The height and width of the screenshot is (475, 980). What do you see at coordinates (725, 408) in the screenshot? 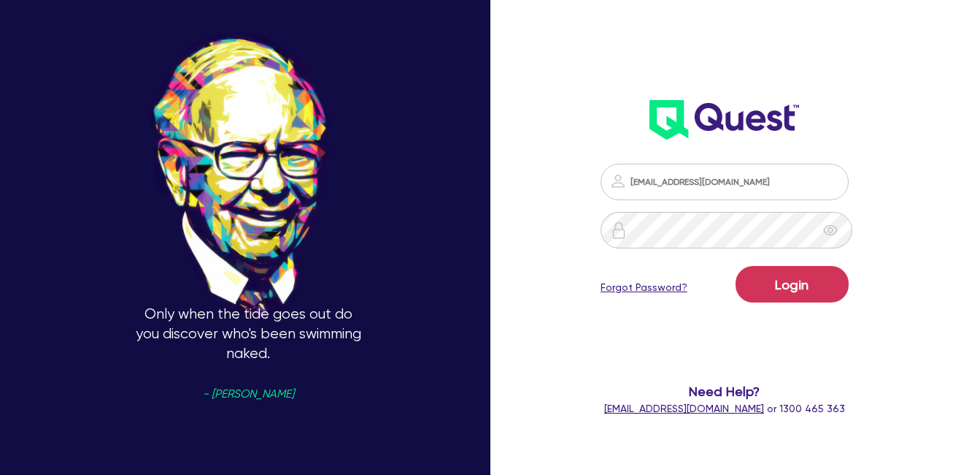
I see `span: or 1300 465 363` at bounding box center [725, 408].